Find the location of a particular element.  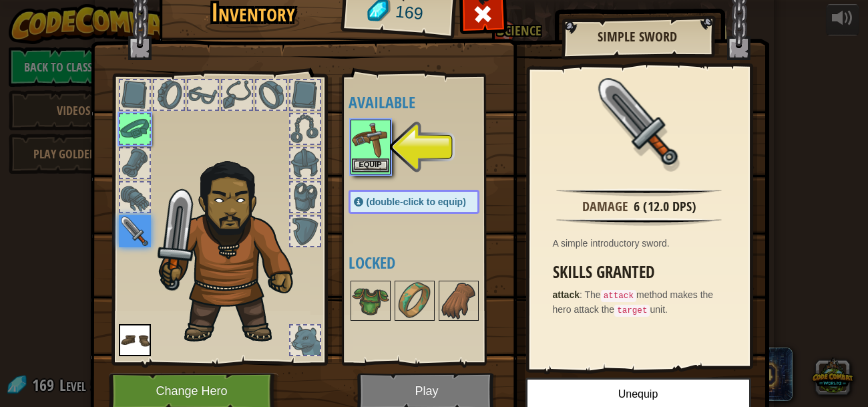

img: duelist_hair.png is located at coordinates (234, 248).